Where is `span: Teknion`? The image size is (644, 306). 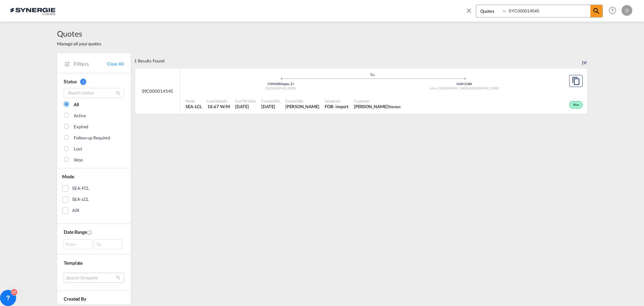 span: Teknion is located at coordinates (394, 107).